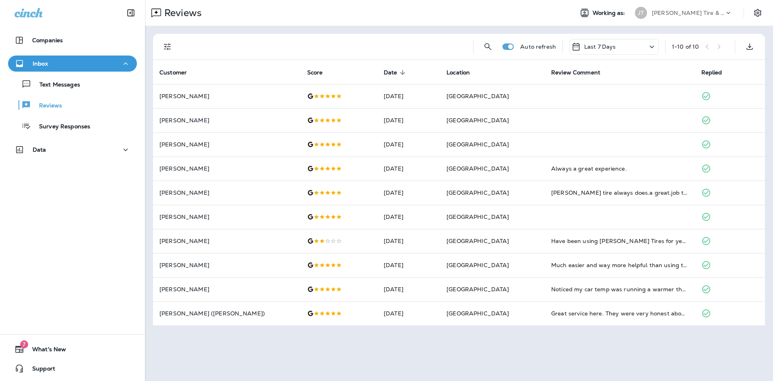  Describe the element at coordinates (56, 85) in the screenshot. I see `p: Text Messages` at that location.